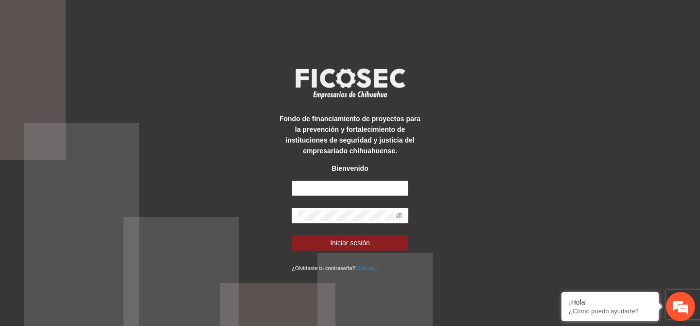  I want to click on span: Iniciar sesión, so click(350, 243).